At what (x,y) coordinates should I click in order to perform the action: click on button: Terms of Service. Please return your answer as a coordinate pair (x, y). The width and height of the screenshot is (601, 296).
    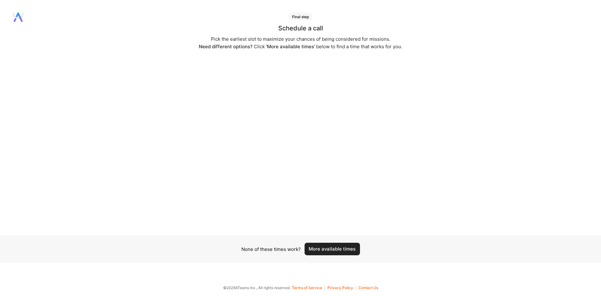
    Looking at the image, I should click on (308, 287).